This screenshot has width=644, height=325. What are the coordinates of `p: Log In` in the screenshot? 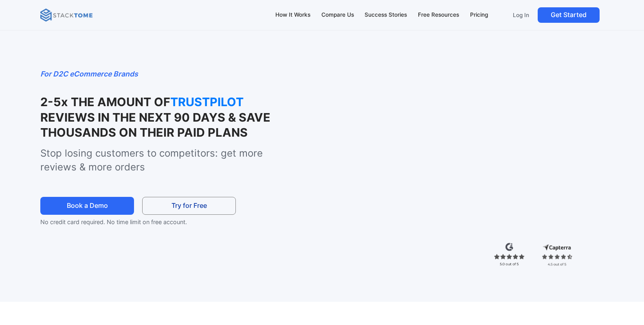 It's located at (521, 15).